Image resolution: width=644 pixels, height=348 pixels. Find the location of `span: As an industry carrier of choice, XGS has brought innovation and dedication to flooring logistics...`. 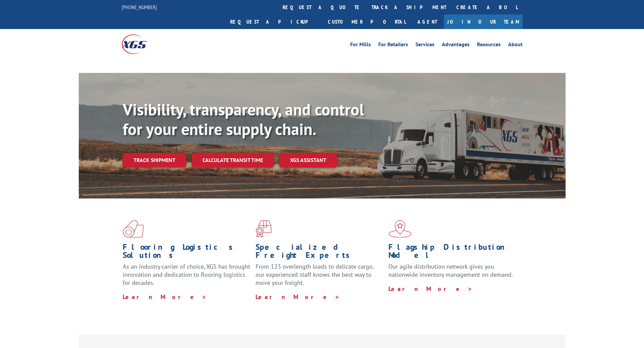

span: As an industry carrier of choice, XGS has brought innovation and dedication to flooring logistics... is located at coordinates (187, 275).